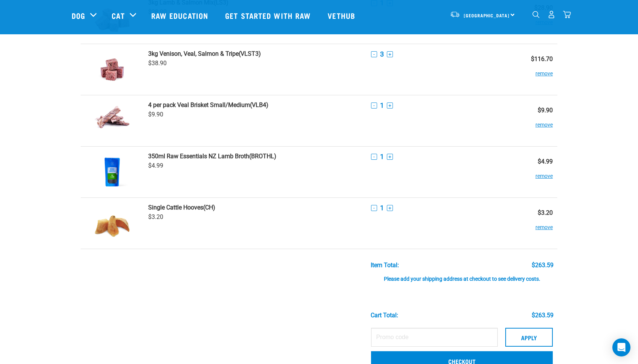 The width and height of the screenshot is (638, 364). What do you see at coordinates (193, 53) in the screenshot?
I see `strong: 3kg Venison, Veal, Salmon & Tripe` at bounding box center [193, 53].